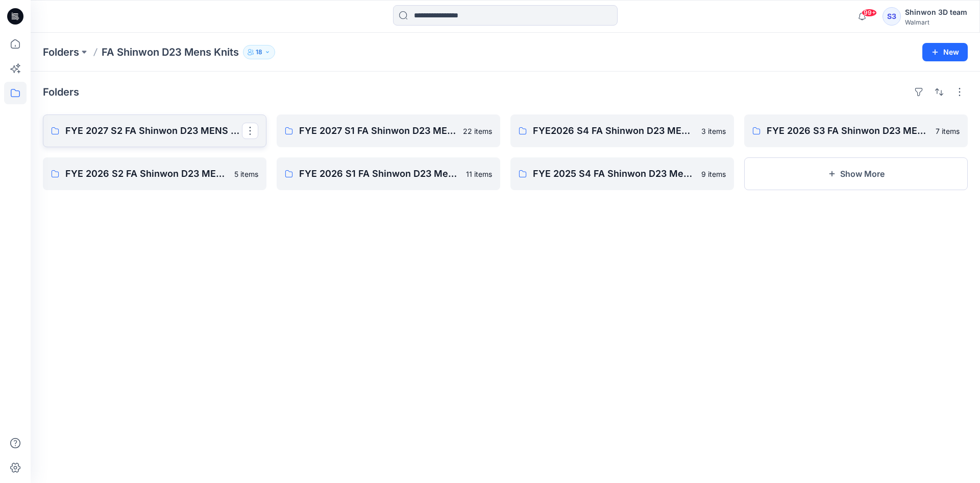 The width and height of the screenshot is (980, 483). What do you see at coordinates (155, 174) in the screenshot?
I see `a: FYE 2026 S2 FA Shinwon D23 MENS KNITS5 items` at bounding box center [155, 174].